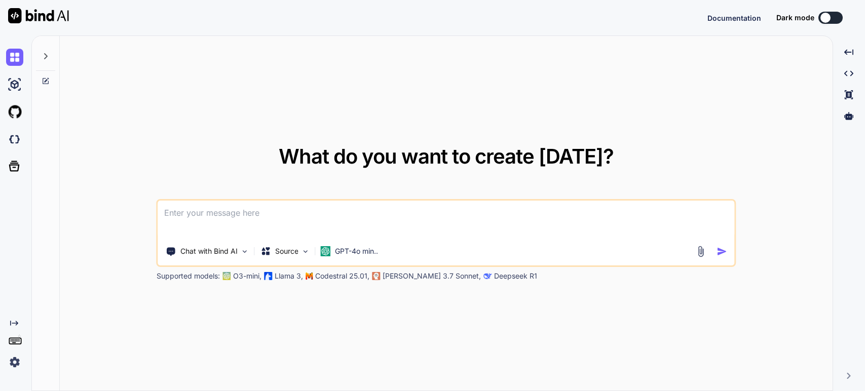 The width and height of the screenshot is (865, 391). I want to click on img: attachment, so click(700, 251).